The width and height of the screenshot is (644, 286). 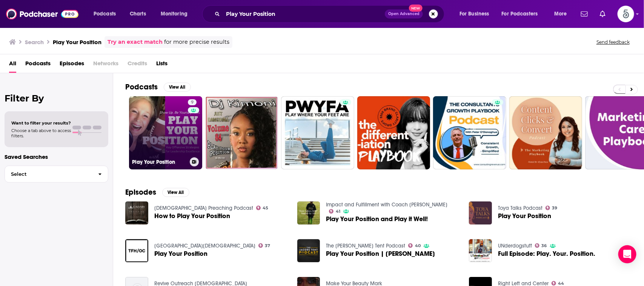 I want to click on input: Search podcasts, credits, & more..., so click(x=304, y=14).